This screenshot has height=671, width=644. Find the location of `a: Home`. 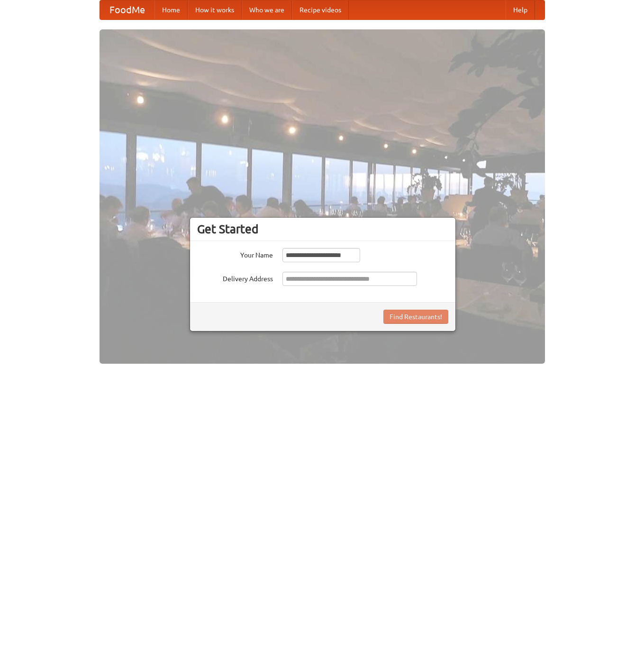

a: Home is located at coordinates (171, 10).